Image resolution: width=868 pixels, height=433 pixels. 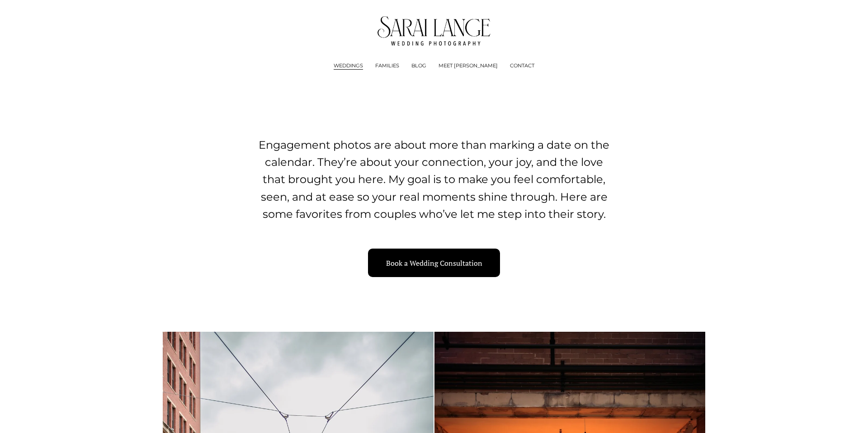 I want to click on img: Tennessee Wedding Photographer - Sarai Lange Photography, so click(x=434, y=31).